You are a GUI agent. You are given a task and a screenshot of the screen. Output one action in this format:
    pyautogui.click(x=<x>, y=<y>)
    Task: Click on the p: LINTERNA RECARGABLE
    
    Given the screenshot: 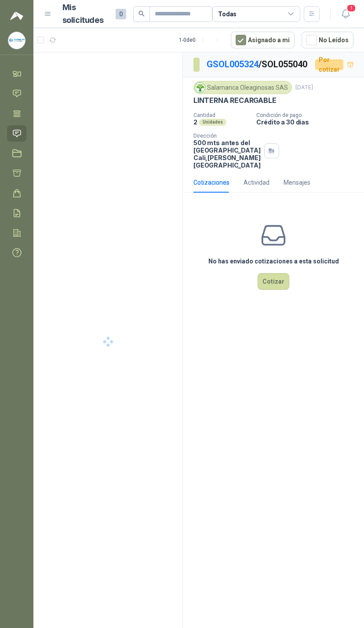 What is the action you would take?
    pyautogui.click(x=235, y=100)
    